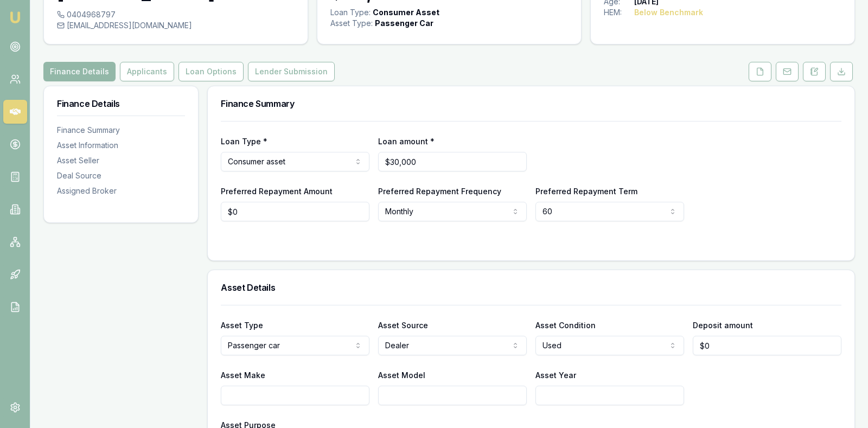 The width and height of the screenshot is (868, 428). What do you see at coordinates (587, 190) in the screenshot?
I see `label: Preferred Repayment Term` at bounding box center [587, 190].